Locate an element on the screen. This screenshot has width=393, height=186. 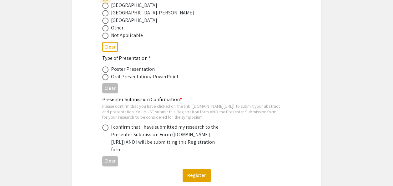
div: Poster Presentation is located at coordinates (133, 69).